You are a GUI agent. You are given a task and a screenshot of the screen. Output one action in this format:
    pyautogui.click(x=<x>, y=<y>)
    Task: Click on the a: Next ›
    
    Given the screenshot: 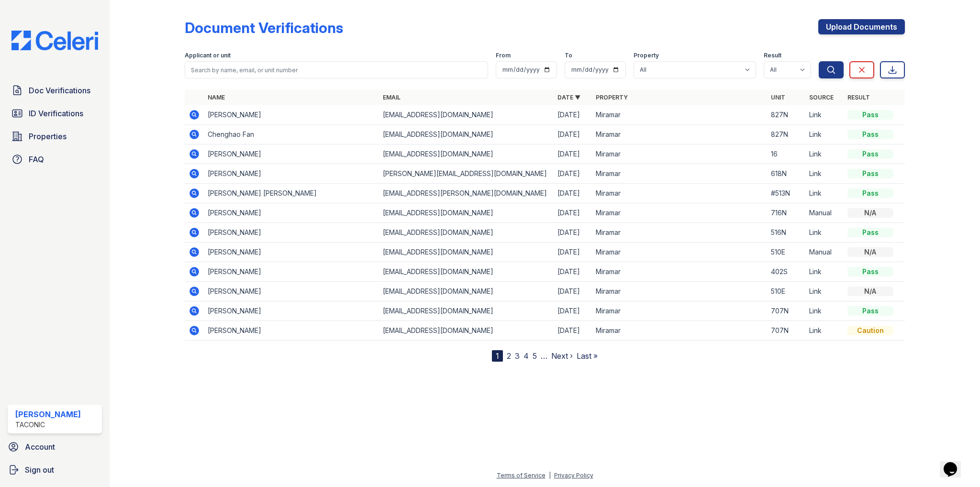 What is the action you would take?
    pyautogui.click(x=561, y=356)
    